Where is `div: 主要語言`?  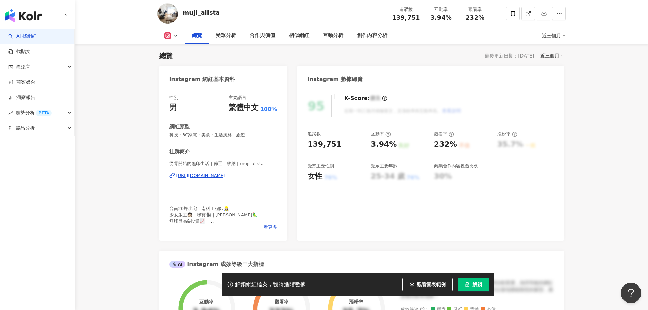 div: 主要語言 is located at coordinates (237, 98).